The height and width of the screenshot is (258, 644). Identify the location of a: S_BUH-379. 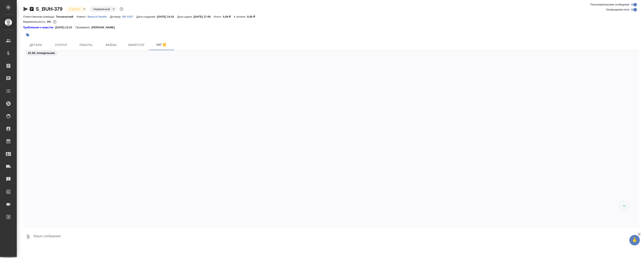
(49, 9).